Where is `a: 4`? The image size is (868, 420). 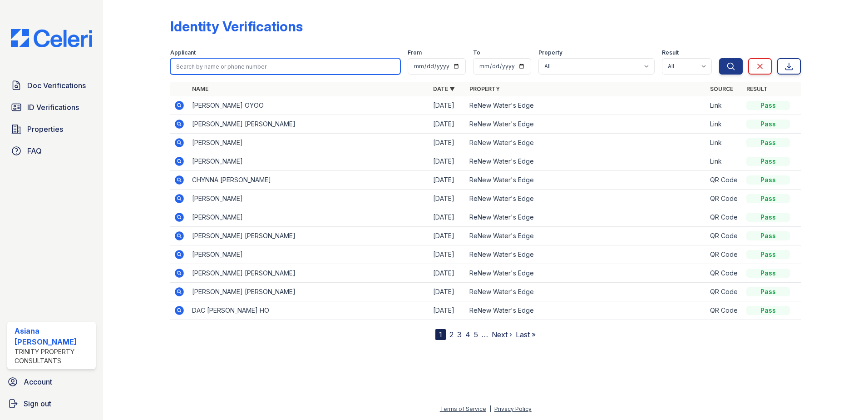 a: 4 is located at coordinates (468, 335).